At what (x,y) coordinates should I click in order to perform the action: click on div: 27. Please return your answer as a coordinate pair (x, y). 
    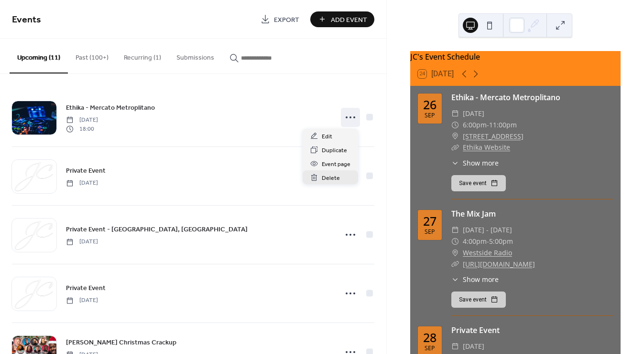
    Looking at the image, I should click on (430, 221).